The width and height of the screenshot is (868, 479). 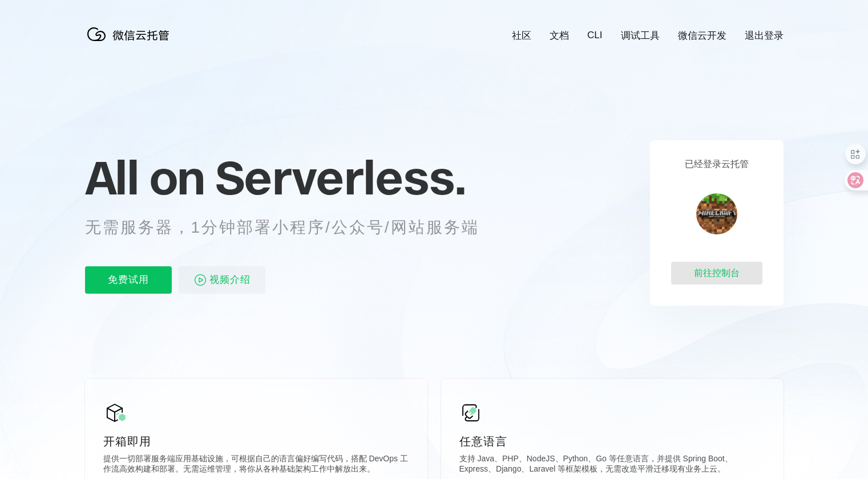 What do you see at coordinates (595, 35) in the screenshot?
I see `a: CLI` at bounding box center [595, 35].